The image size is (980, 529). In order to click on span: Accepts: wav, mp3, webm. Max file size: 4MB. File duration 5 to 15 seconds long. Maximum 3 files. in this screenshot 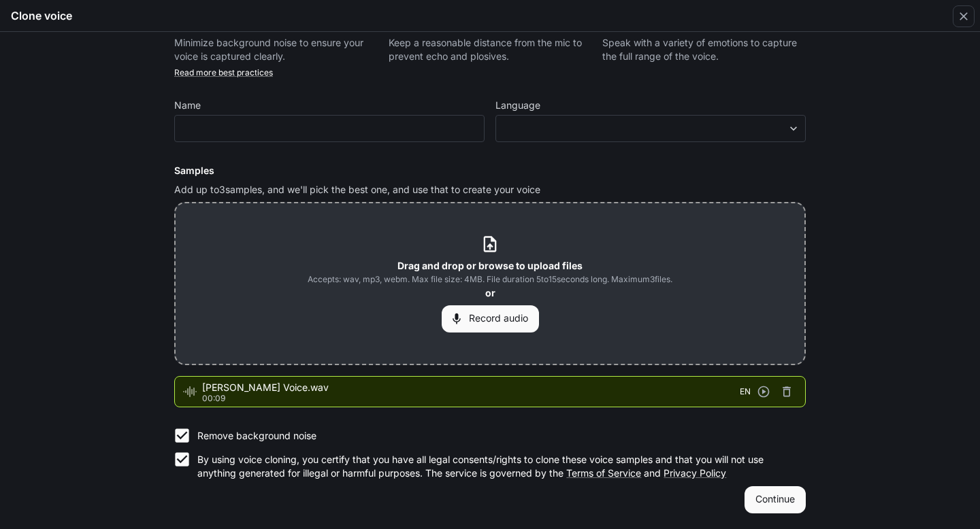, I will do `click(490, 280)`.